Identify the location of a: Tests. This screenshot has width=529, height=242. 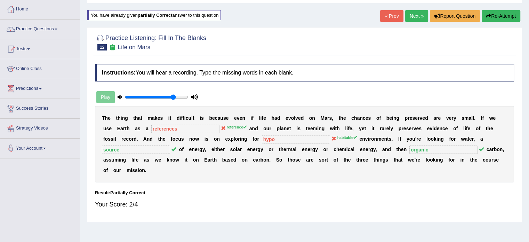
(40, 48).